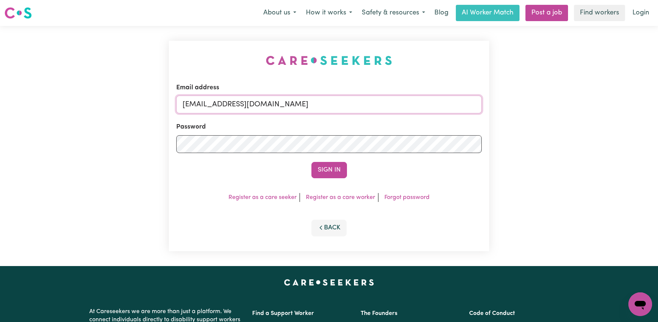  Describe the element at coordinates (329, 104) in the screenshot. I see `input: Email address` at that location.